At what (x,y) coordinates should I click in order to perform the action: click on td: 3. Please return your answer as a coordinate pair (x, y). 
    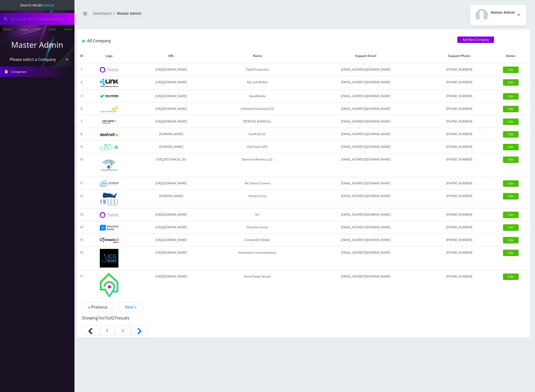
    Looking at the image, I should click on (82, 96).